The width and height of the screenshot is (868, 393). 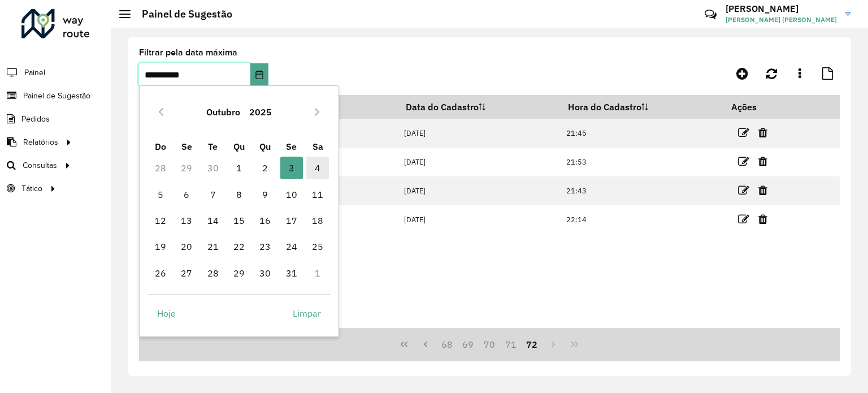 I want to click on td: 15, so click(x=239, y=221).